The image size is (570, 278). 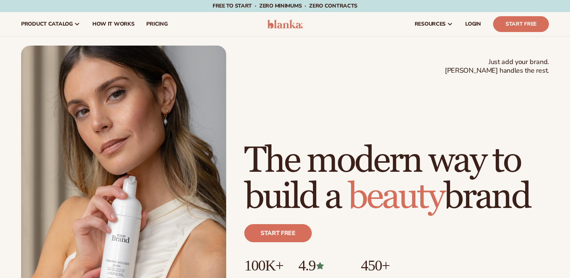 I want to click on h1: The modern way to build a brand, so click(x=397, y=179).